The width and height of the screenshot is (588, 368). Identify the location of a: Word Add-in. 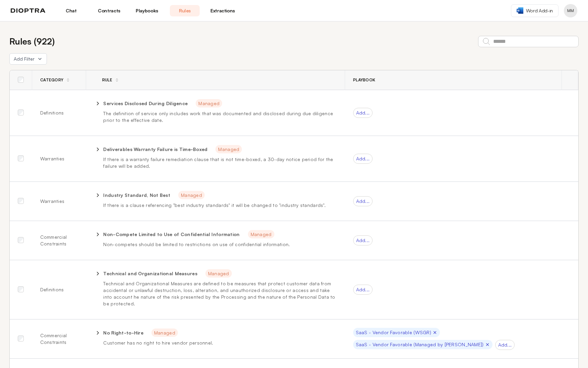
(535, 11).